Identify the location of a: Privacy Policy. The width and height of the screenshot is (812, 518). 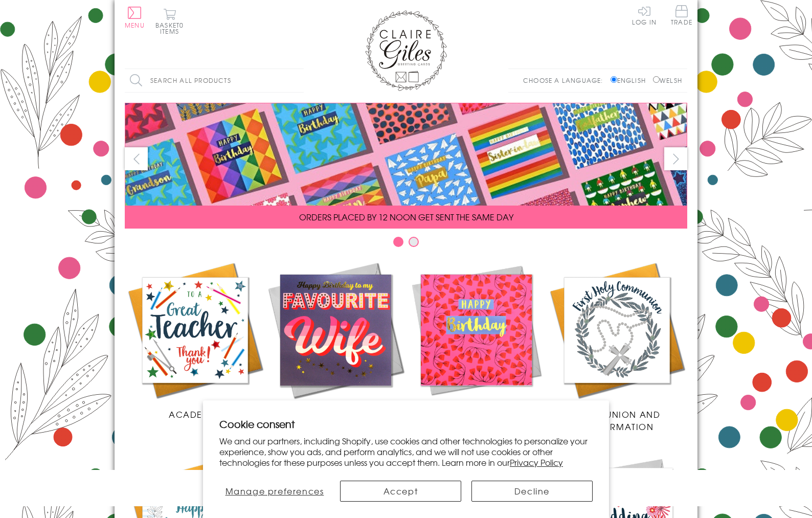
(537, 463).